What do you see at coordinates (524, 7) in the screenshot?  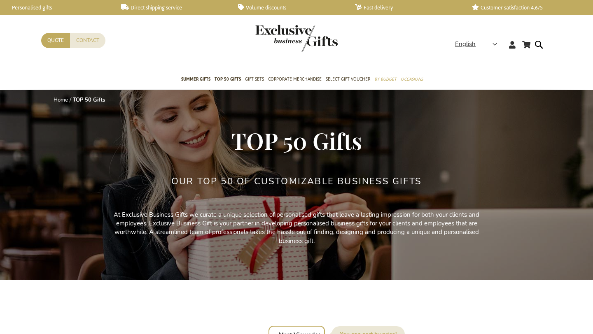 I see `a: Customer satisfaction 4,6/5` at bounding box center [524, 7].